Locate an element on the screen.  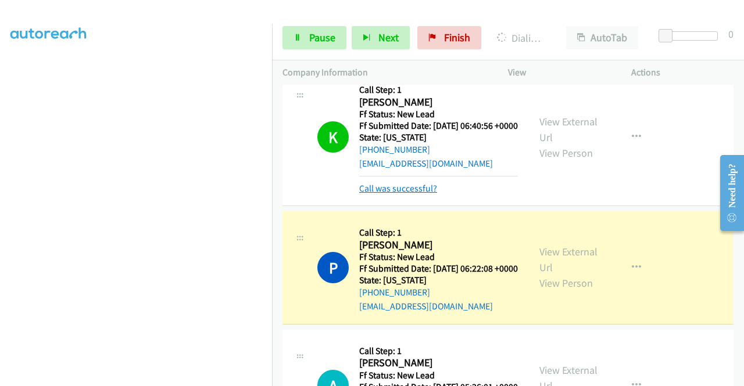
button: Next is located at coordinates (381, 38).